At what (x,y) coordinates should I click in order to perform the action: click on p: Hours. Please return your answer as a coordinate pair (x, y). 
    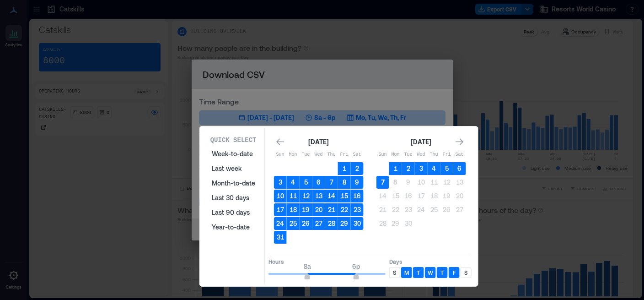
    Looking at the image, I should click on (327, 261).